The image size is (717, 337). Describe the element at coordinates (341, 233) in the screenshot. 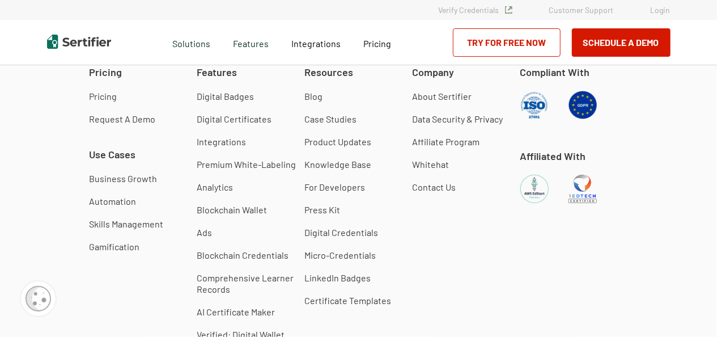

I see `a: Digital Credentials` at that location.